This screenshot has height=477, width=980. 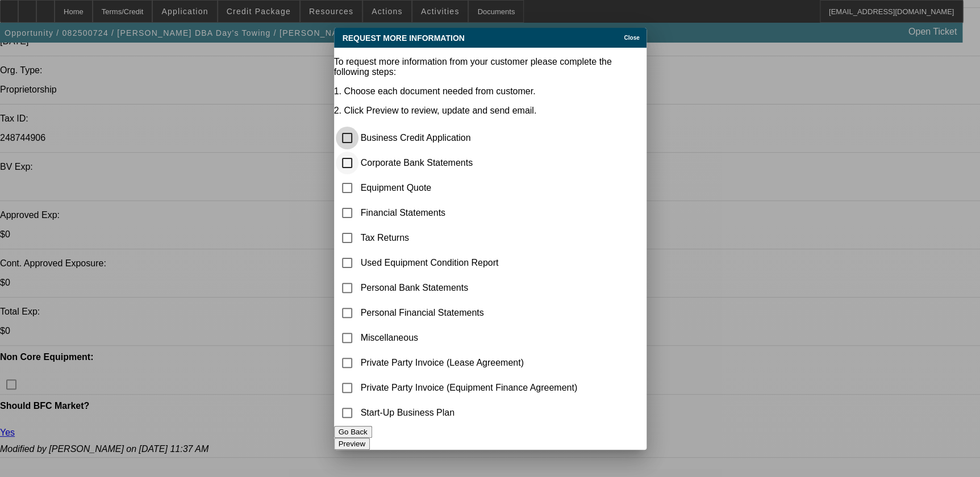 What do you see at coordinates (469, 288) in the screenshot?
I see `td: Personal Bank Statements` at bounding box center [469, 288].